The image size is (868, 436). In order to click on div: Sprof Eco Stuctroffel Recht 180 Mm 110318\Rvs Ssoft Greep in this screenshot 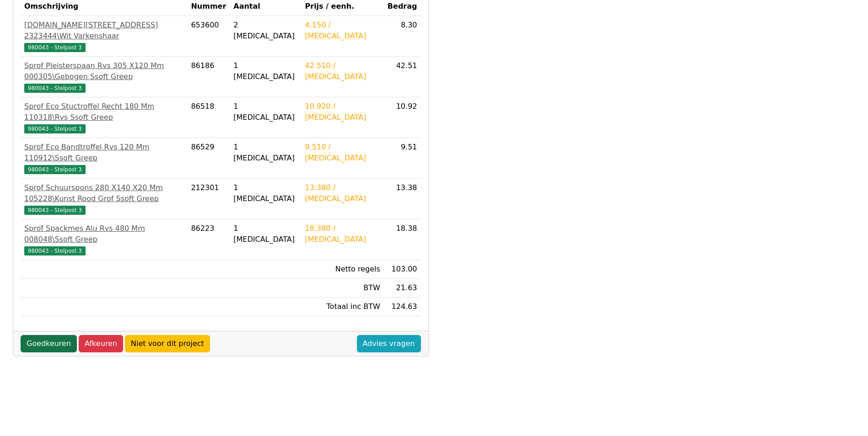, I will do `click(104, 112)`.